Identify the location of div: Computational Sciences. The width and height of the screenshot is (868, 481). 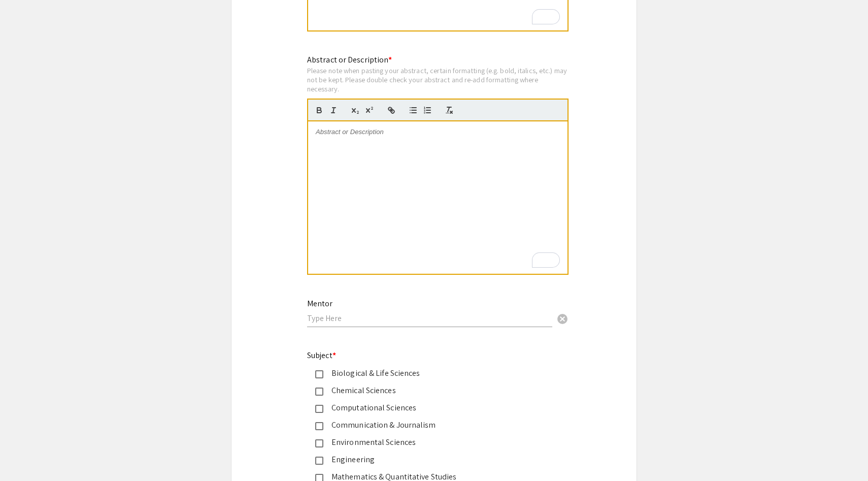
(430, 408).